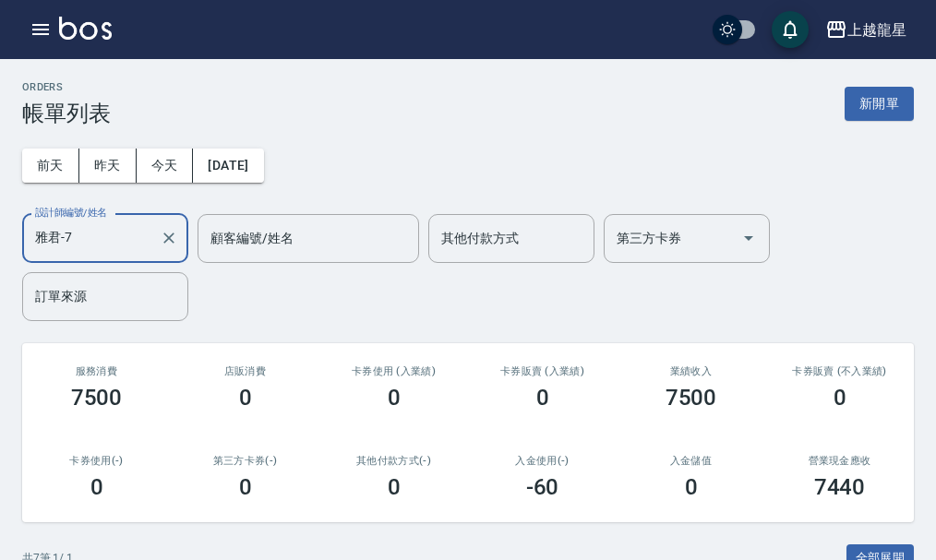  I want to click on button: save, so click(790, 30).